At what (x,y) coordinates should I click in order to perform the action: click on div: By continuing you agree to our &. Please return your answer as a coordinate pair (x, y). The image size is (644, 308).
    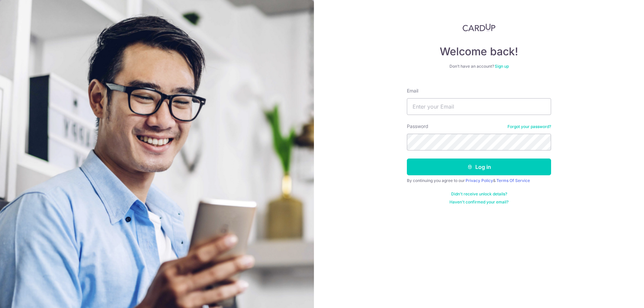
    Looking at the image, I should click on (479, 181).